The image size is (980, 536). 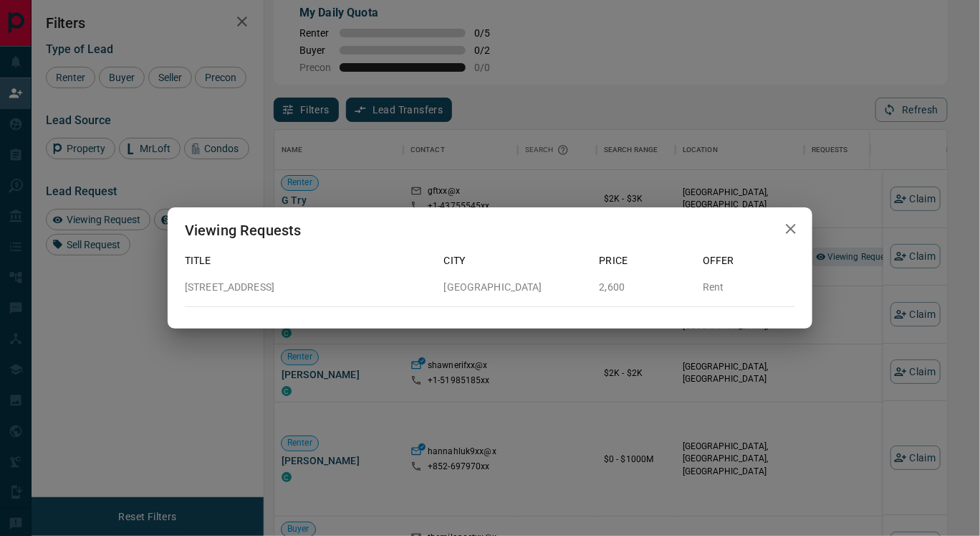 I want to click on p: Offer, so click(x=749, y=261).